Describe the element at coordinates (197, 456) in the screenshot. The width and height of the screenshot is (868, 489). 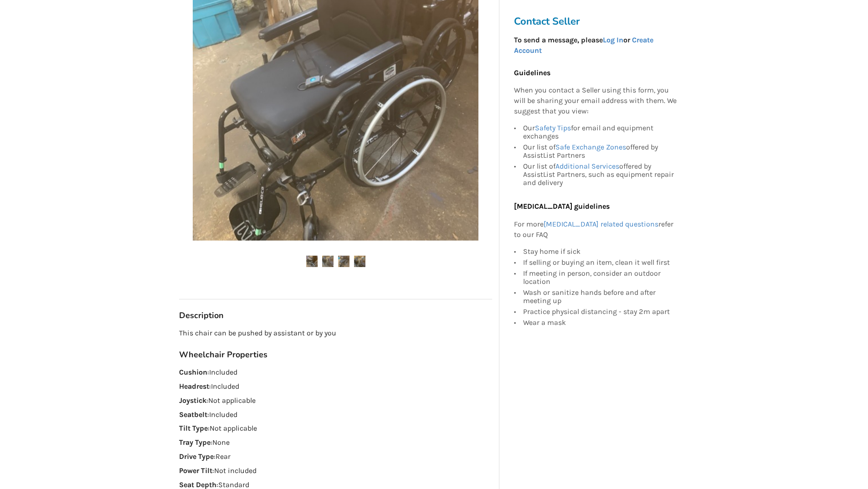
I see `strong: Drive Type` at that location.